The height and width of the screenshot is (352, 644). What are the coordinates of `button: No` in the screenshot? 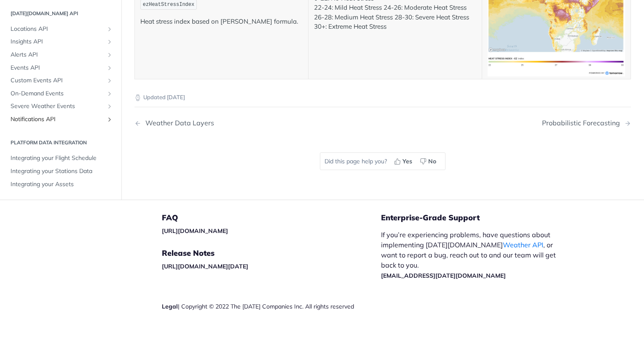 It's located at (429, 161).